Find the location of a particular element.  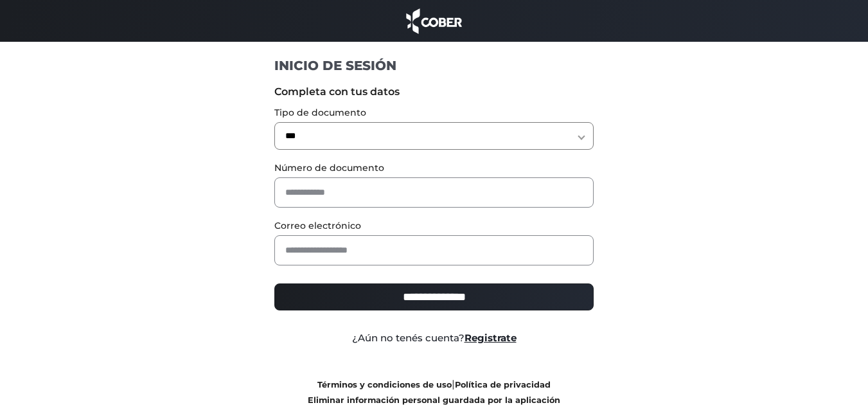

label: Correo electrónico is located at coordinates (434, 226).